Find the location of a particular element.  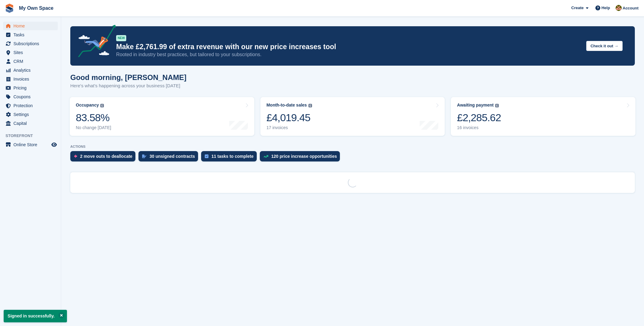

p: Make £2,761.99 of extra revenue with our new price increases tool is located at coordinates (348, 47).